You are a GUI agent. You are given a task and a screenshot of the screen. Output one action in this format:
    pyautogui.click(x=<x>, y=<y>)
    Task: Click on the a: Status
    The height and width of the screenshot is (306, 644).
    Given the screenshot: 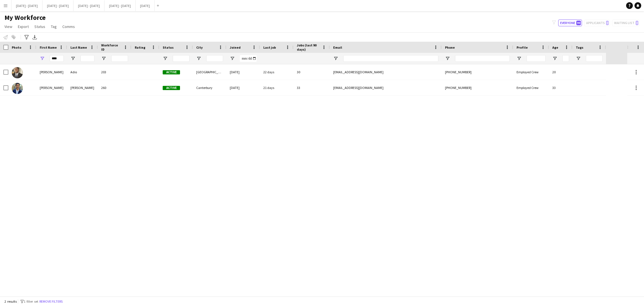 What is the action you would take?
    pyautogui.click(x=40, y=27)
    